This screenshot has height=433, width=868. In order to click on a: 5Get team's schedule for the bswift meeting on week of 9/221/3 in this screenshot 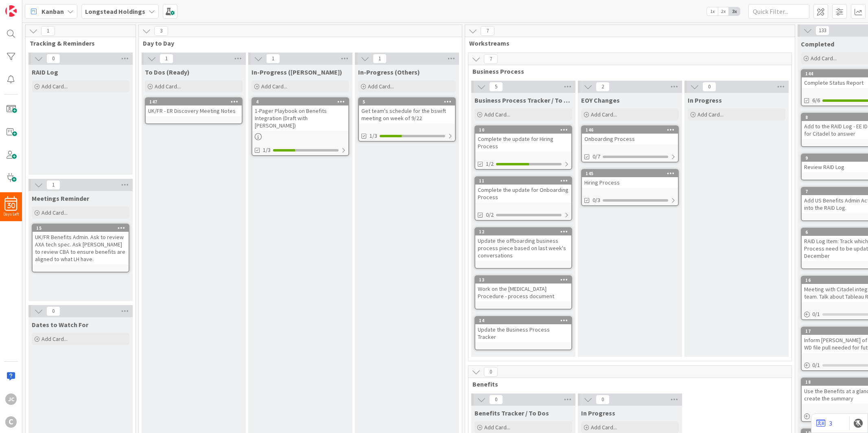, I will do `click(407, 119)`.